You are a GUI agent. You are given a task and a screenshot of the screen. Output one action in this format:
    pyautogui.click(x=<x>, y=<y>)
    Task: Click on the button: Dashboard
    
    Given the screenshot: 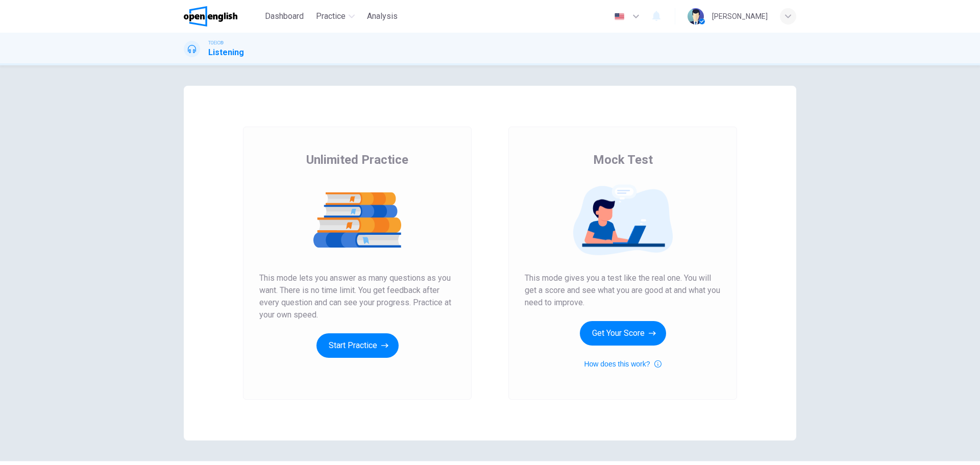 What is the action you would take?
    pyautogui.click(x=284, y=16)
    